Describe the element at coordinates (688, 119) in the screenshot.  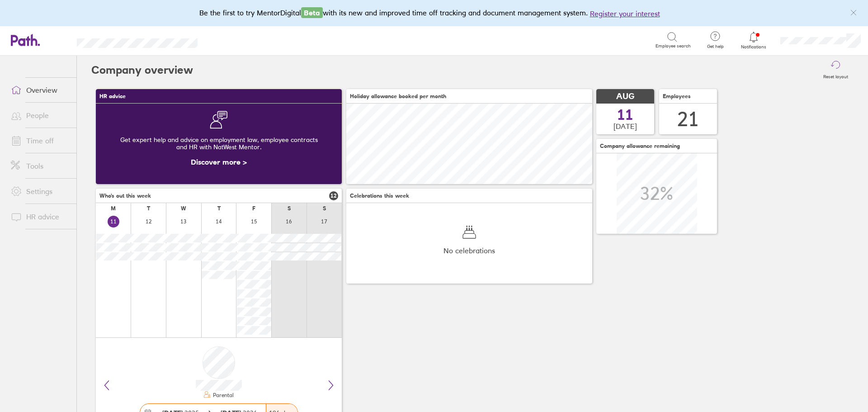
I see `div: 21` at that location.